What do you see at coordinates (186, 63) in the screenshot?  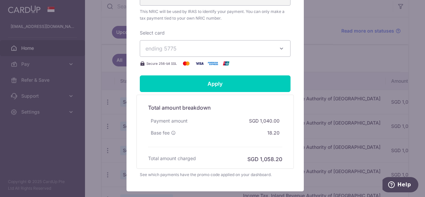 I see `img: Mastercard` at bounding box center [186, 63].